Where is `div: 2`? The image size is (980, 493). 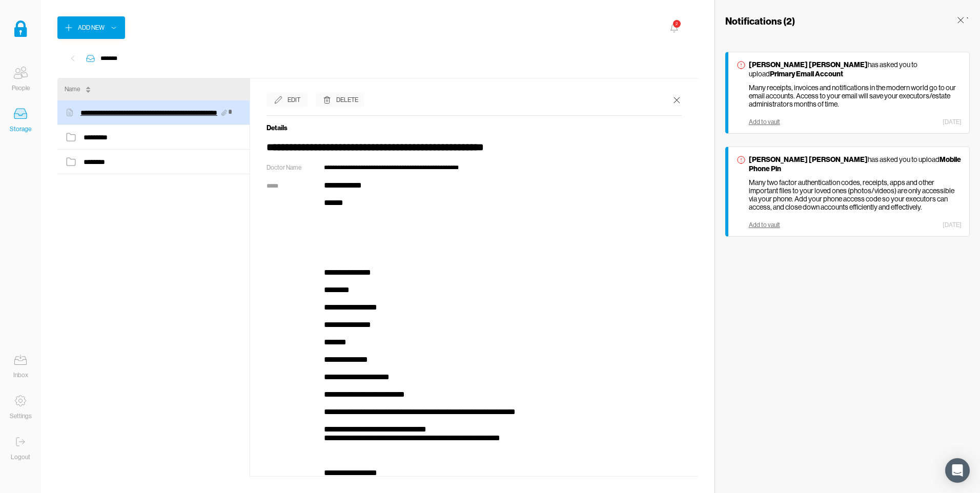 div: 2 is located at coordinates (676, 23).